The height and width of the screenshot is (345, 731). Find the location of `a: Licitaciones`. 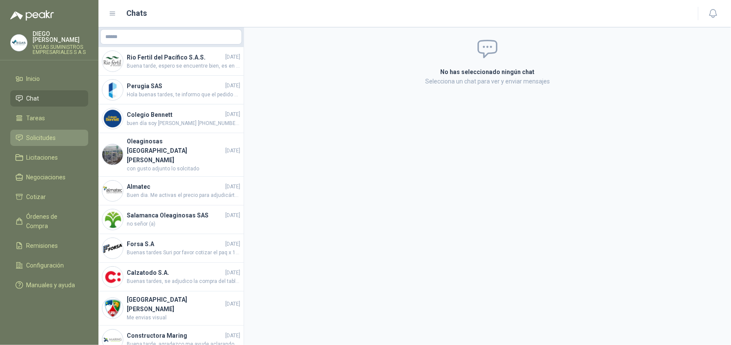

a: Licitaciones is located at coordinates (49, 158).